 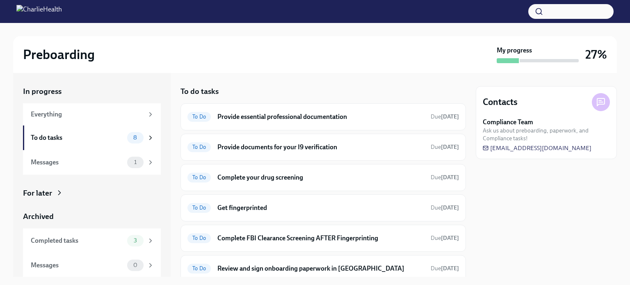 What do you see at coordinates (500, 102) in the screenshot?
I see `h4: Contacts` at bounding box center [500, 102].